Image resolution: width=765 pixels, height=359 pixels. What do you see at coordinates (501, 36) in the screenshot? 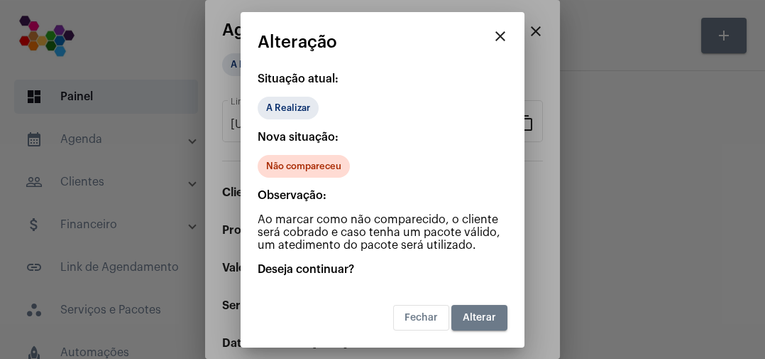
I see `mat-icon: close` at bounding box center [501, 36].